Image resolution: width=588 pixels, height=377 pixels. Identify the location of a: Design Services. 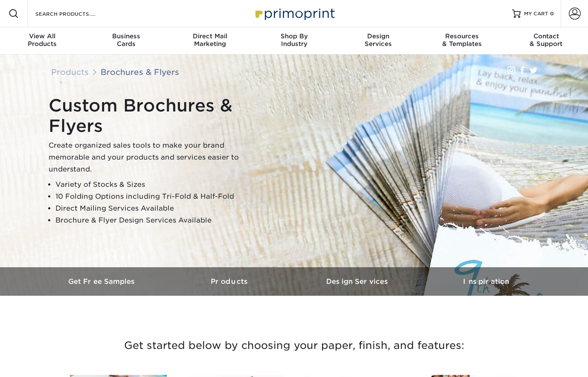
(358, 281).